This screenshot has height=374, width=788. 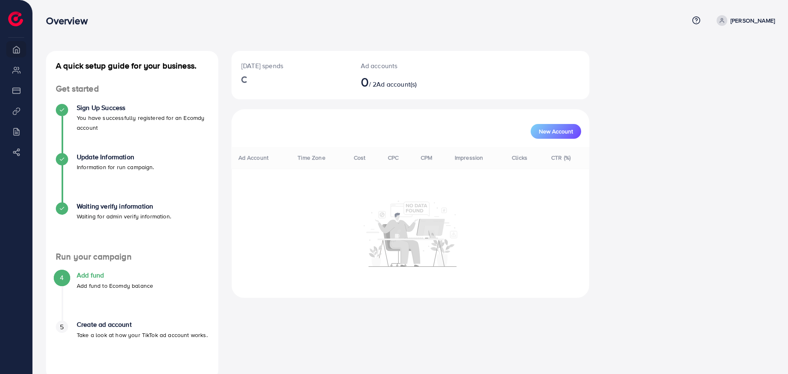 I want to click on h4: Waiting verify information, so click(x=124, y=206).